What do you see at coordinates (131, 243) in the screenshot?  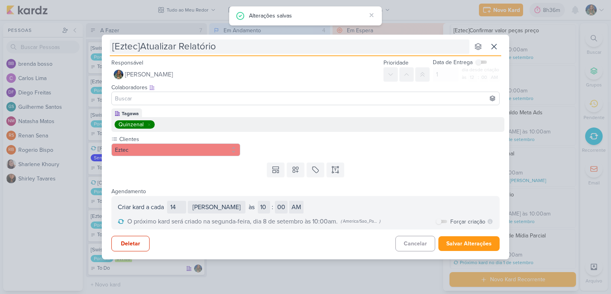 I see `button: Deletar` at bounding box center [131, 243].